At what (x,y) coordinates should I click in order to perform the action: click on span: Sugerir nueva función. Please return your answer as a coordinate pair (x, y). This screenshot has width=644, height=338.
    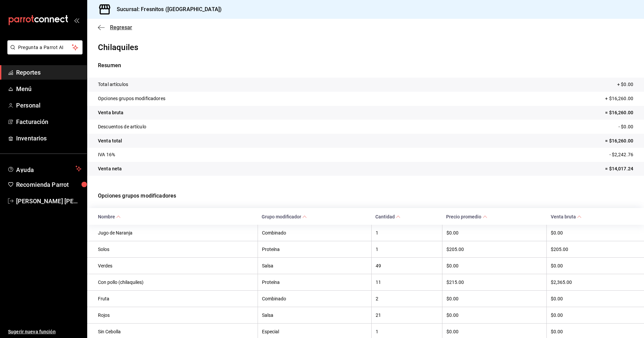
    Looking at the image, I should click on (44, 331).